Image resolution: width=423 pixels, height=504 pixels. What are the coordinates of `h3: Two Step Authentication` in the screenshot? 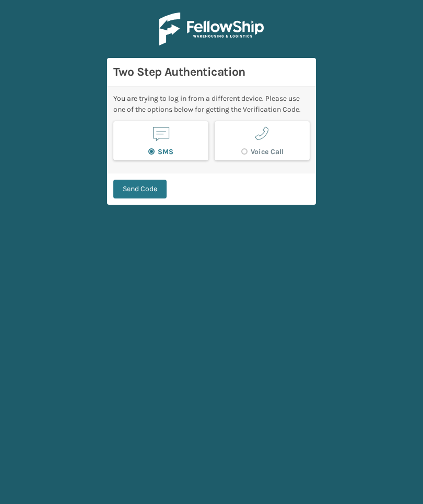 It's located at (211, 72).